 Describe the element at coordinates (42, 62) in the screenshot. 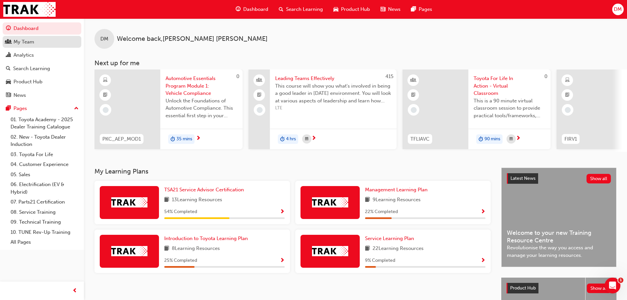

I see `button: DashboardMy TeamAnalyticsSearch LearningProduct HubNews` at that location.